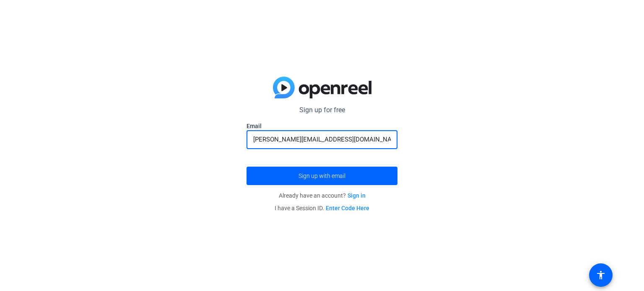  What do you see at coordinates (322, 126) in the screenshot?
I see `label: Email` at bounding box center [322, 126].